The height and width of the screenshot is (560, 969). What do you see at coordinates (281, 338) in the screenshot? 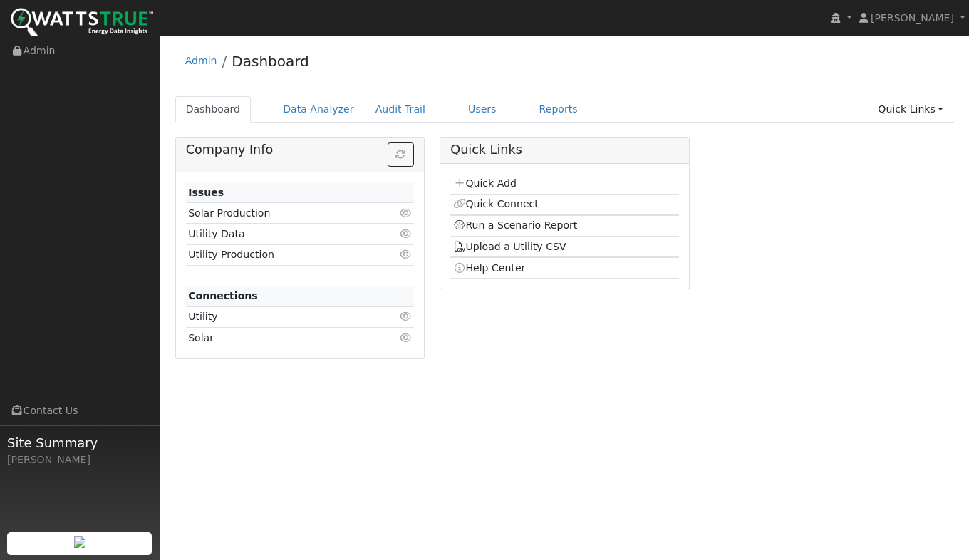
I see `td: Solar` at bounding box center [281, 338].